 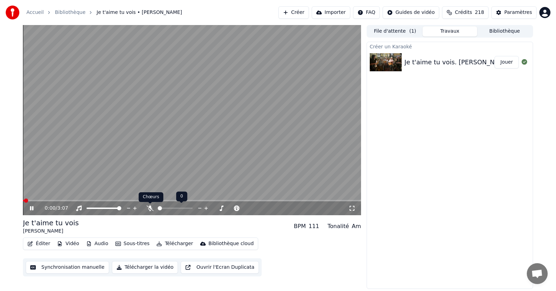 What do you see at coordinates (519, 13) in the screenshot?
I see `div: Paramètres` at bounding box center [519, 13].